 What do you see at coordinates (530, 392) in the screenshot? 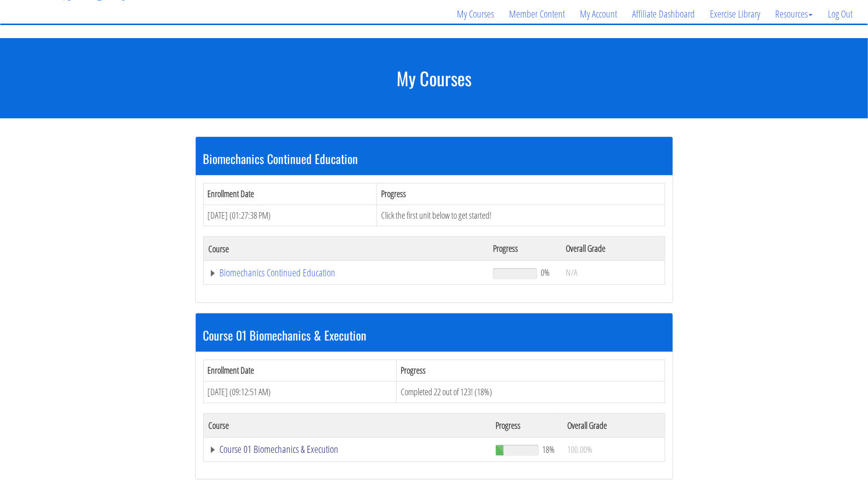
I see `td: Completed 22 out of 123! (18%)` at bounding box center [530, 392].